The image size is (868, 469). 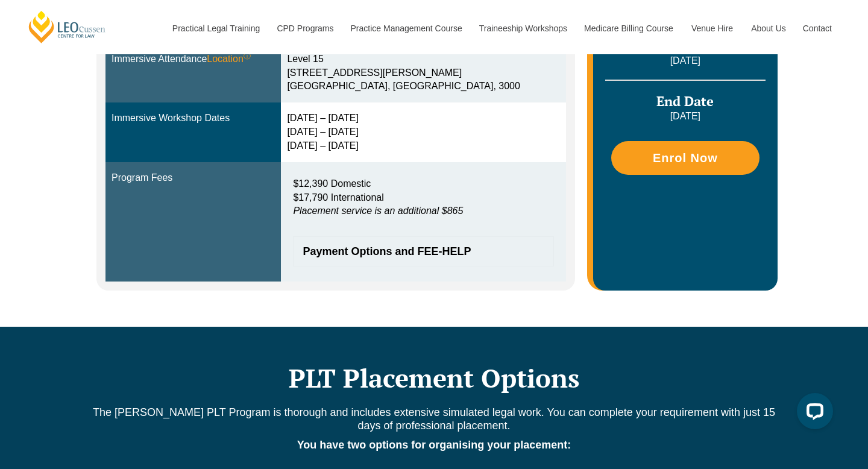 What do you see at coordinates (712, 28) in the screenshot?
I see `a: Venue Hire` at bounding box center [712, 28].